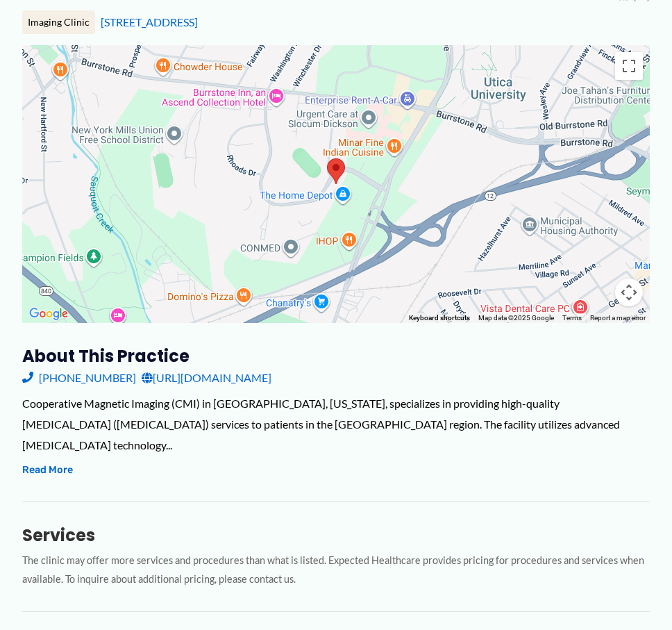  I want to click on img: Google, so click(49, 314).